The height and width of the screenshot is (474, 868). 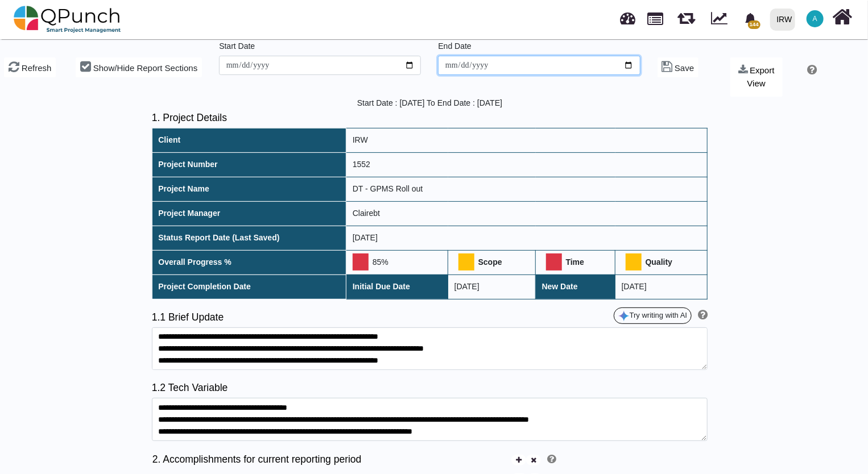 I want to click on span: Save, so click(x=685, y=68).